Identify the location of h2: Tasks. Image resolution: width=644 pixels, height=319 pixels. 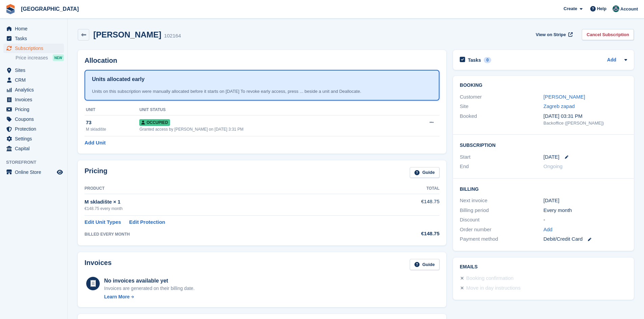
(474, 61).